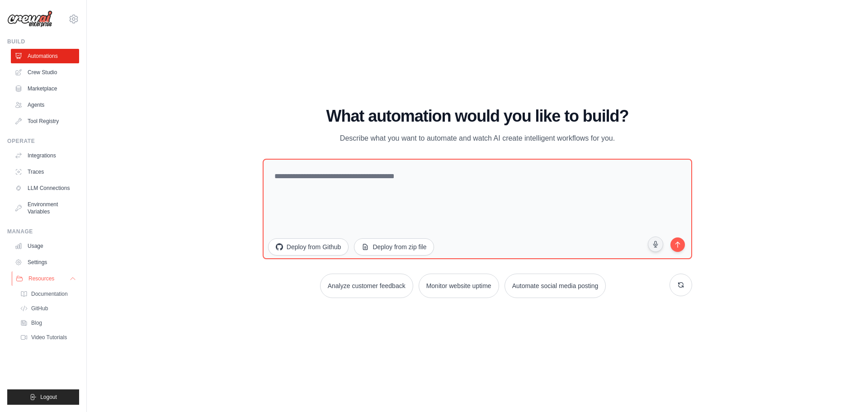  What do you see at coordinates (45, 262) in the screenshot?
I see `a: Settings` at bounding box center [45, 262].